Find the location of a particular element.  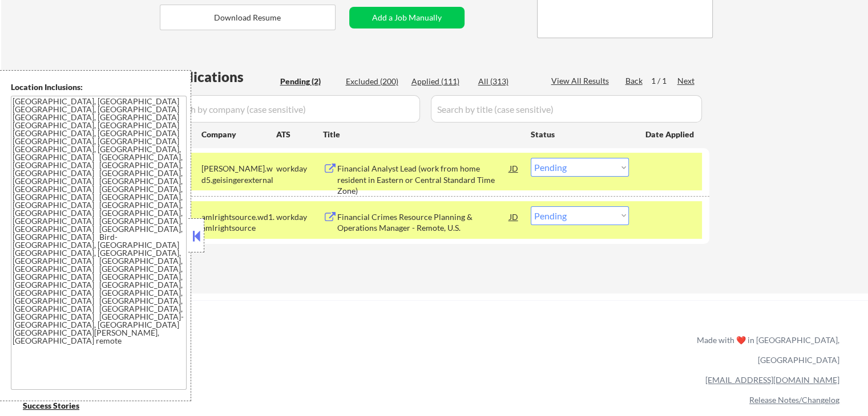

u: Success Stories is located at coordinates (51, 405).